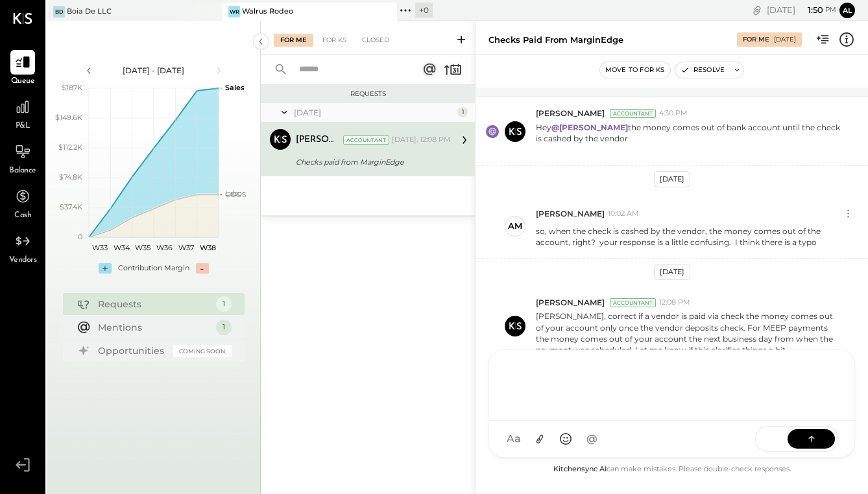 This screenshot has width=868, height=494. What do you see at coordinates (22, 82) in the screenshot?
I see `span: Queue` at bounding box center [22, 82].